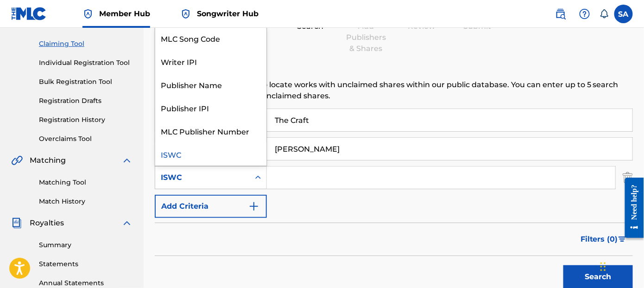  I want to click on img: search, so click(561, 14).